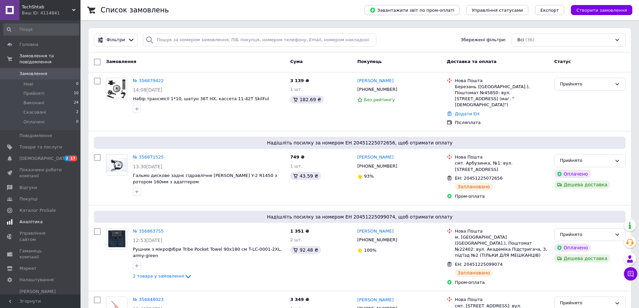  I want to click on button: Експорт, so click(550, 10).